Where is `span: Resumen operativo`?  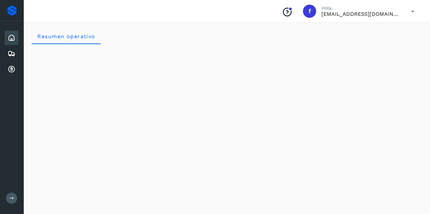 span: Resumen operativo is located at coordinates (66, 36).